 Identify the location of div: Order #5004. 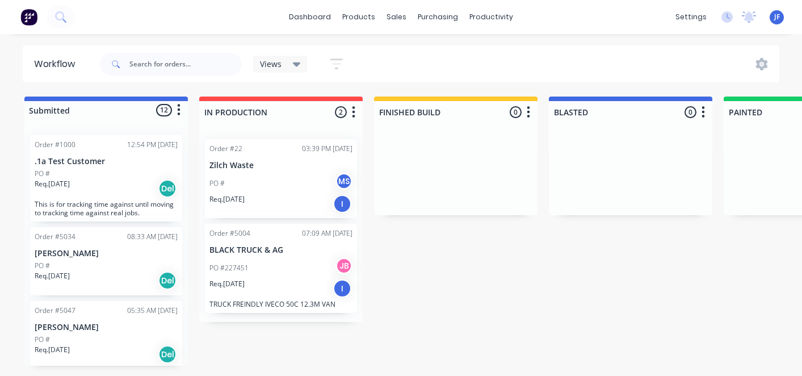
(230, 233).